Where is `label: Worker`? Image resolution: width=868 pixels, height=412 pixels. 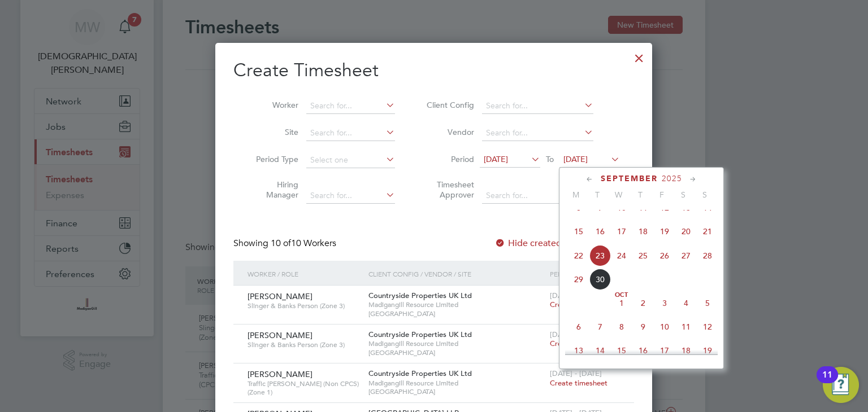 label: Worker is located at coordinates (273, 105).